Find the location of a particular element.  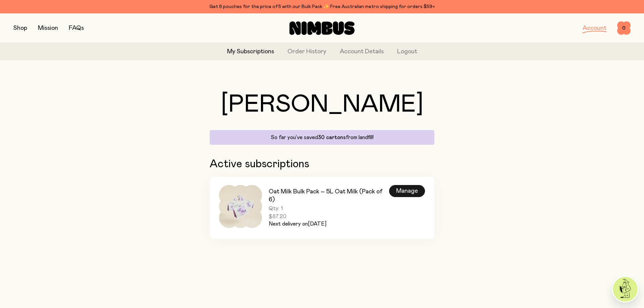

a: My Subscriptions is located at coordinates (251, 51).